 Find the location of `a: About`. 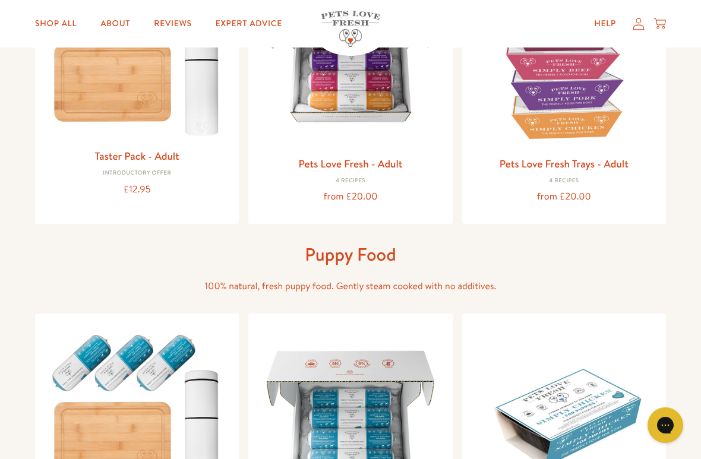

a: About is located at coordinates (115, 24).